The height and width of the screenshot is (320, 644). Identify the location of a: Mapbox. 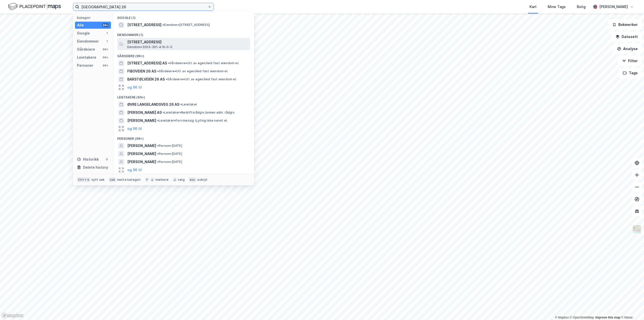
(562, 317).